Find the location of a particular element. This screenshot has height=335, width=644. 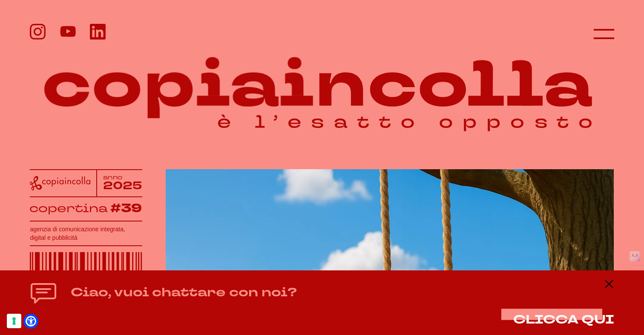

tspan: #39 is located at coordinates (126, 209).